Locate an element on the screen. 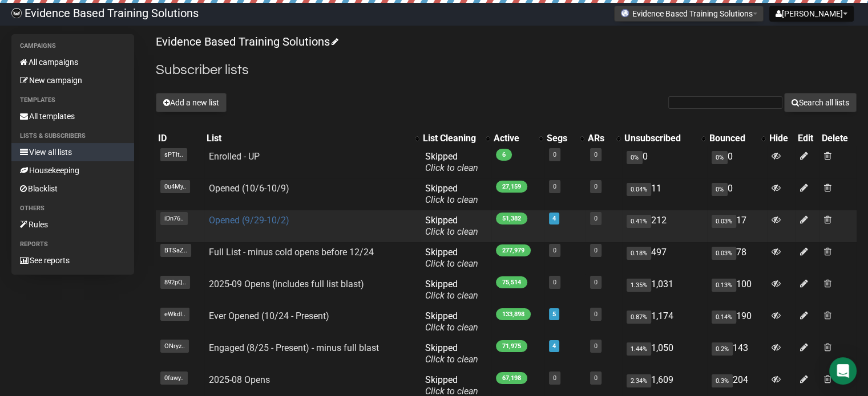  a: All templates is located at coordinates (73, 117).